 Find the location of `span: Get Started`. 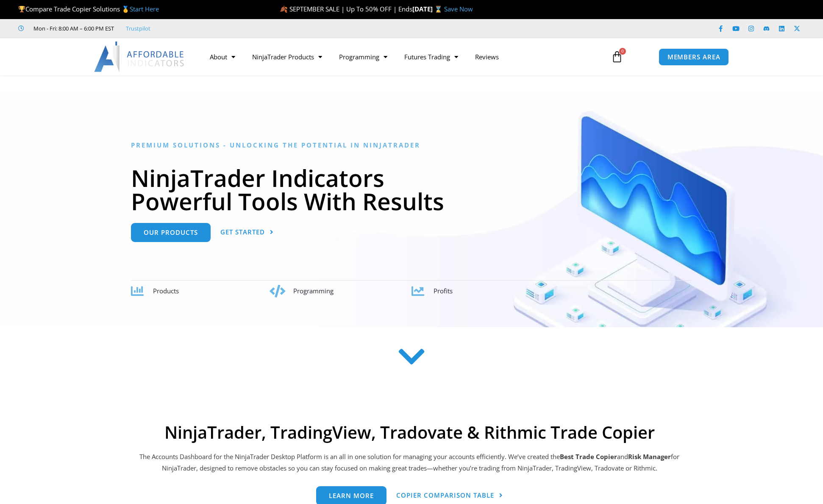

span: Get Started is located at coordinates (242, 232).